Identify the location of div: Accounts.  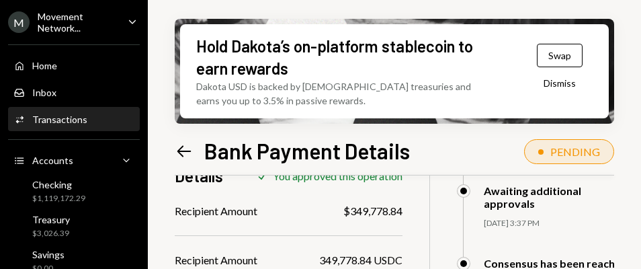
(52, 160).